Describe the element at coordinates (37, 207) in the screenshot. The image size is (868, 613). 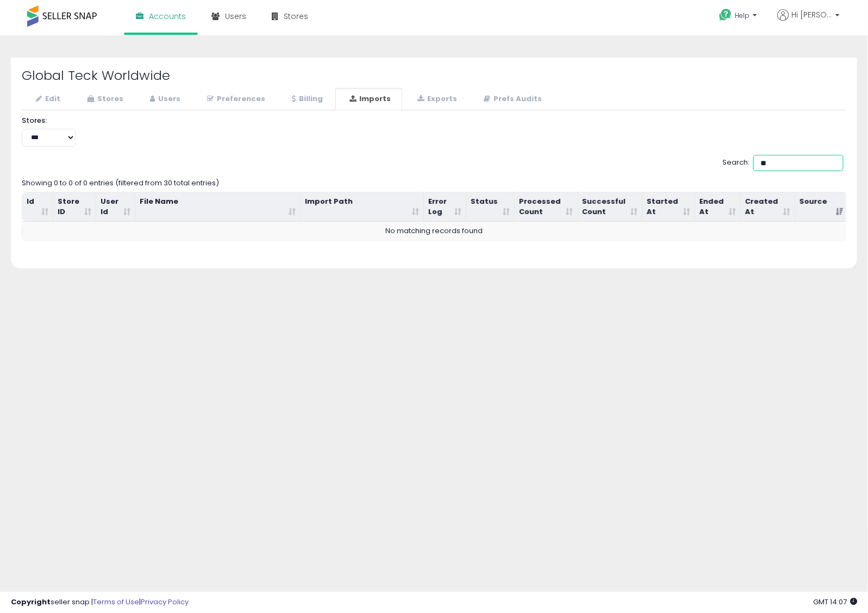
I see `th: Id: activate to sort column ascending` at that location.